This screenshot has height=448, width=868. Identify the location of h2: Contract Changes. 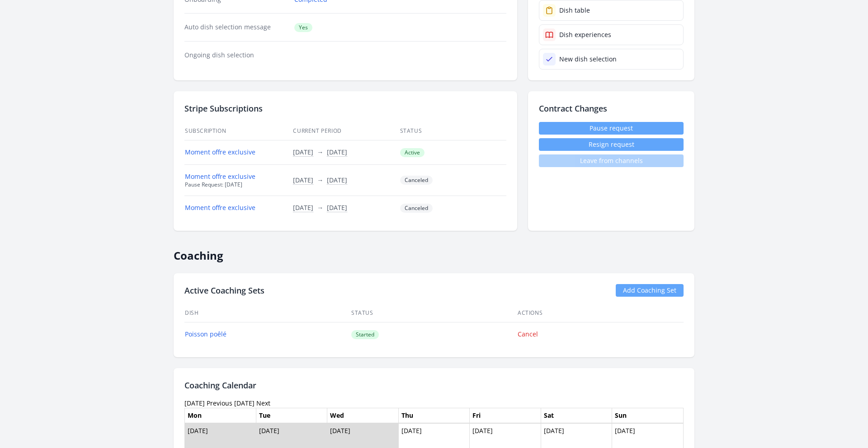
(611, 108).